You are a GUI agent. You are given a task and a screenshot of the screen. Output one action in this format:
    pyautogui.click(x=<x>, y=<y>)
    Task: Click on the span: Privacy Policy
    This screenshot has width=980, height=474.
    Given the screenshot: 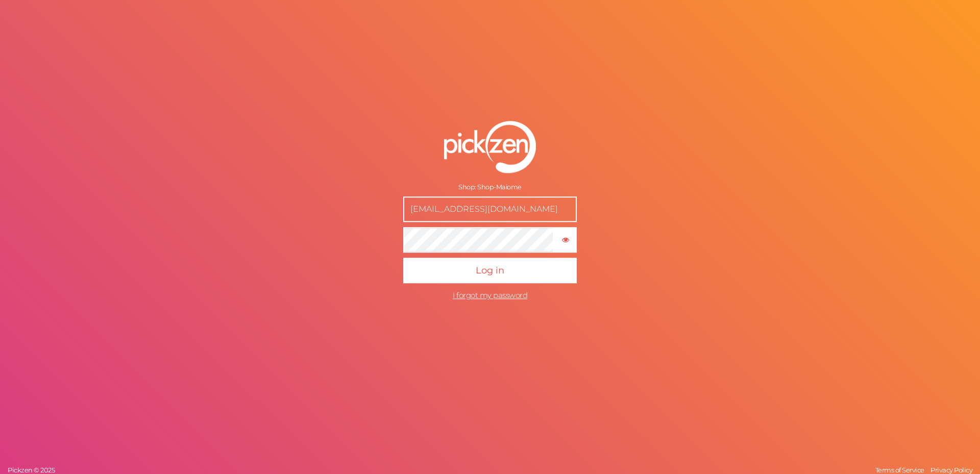 What is the action you would take?
    pyautogui.click(x=951, y=470)
    